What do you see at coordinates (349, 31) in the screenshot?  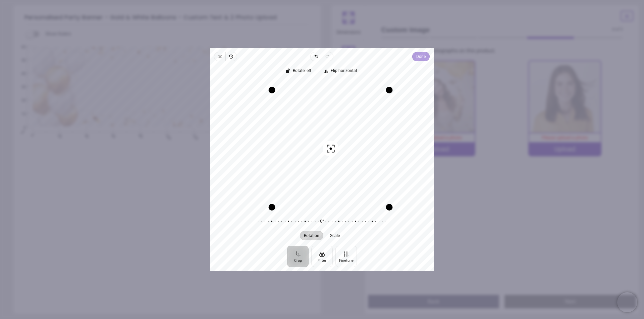 I see `span: Dimensions` at bounding box center [349, 31].